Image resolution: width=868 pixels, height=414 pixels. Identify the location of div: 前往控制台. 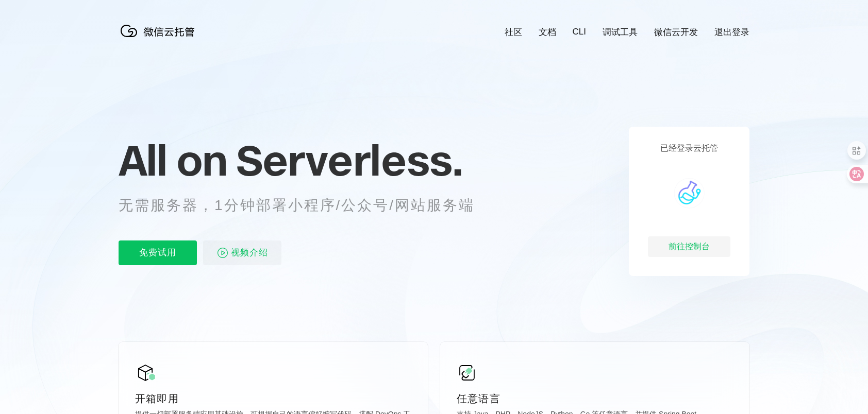
(689, 247).